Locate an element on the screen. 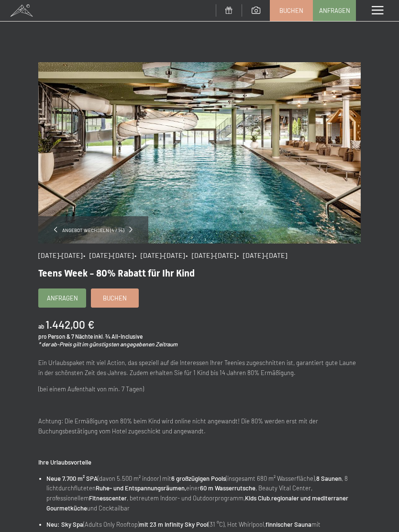 This screenshot has height=532, width=399. strong: 6 großzügigen Pools is located at coordinates (199, 479).